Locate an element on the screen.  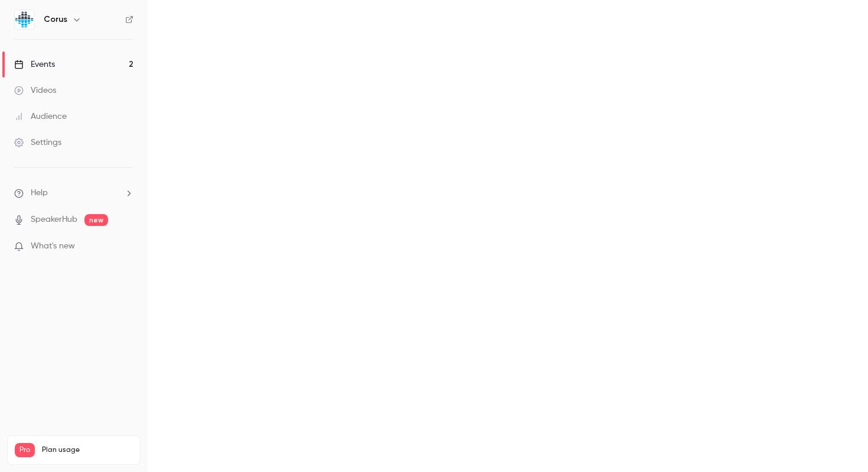
img: Corus is located at coordinates (24, 20).